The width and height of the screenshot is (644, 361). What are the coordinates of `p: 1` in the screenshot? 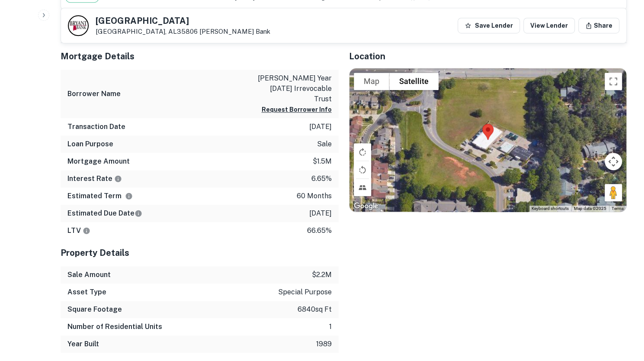 It's located at (331, 327).